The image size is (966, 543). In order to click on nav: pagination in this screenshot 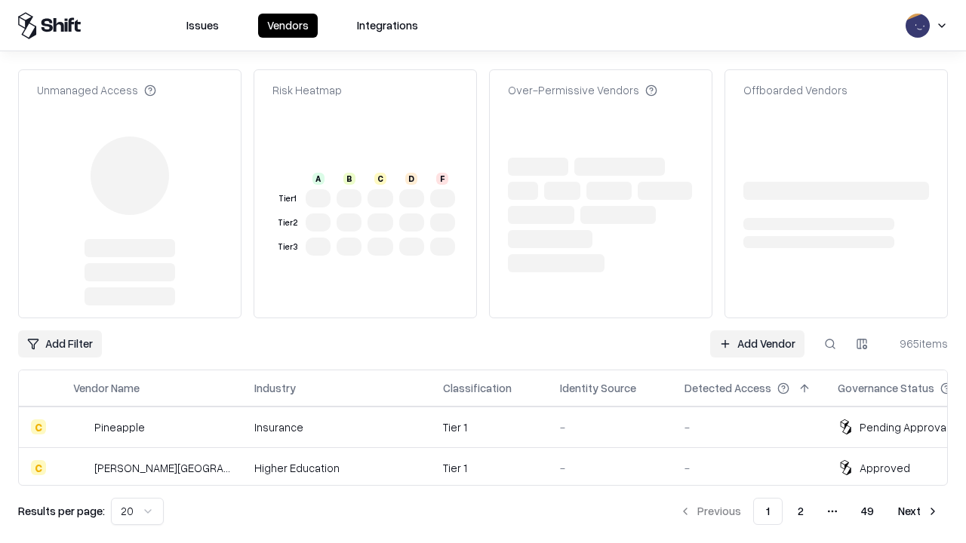, I will do `click(809, 512)`.